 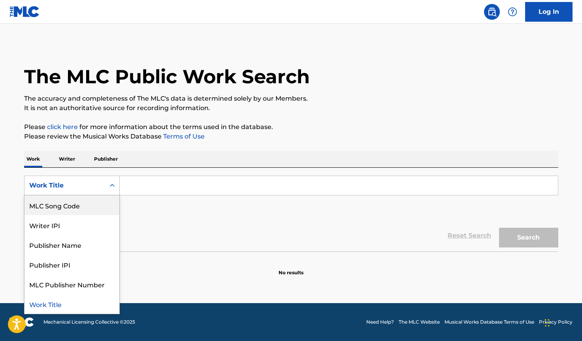 What do you see at coordinates (72, 265) in the screenshot?
I see `div: Publisher IPI` at bounding box center [72, 265].